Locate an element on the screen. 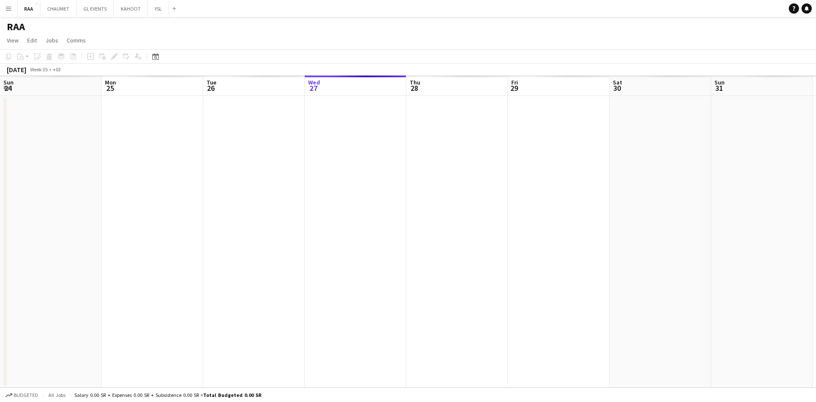 This screenshot has height=402, width=816. span: All jobs is located at coordinates (57, 395).